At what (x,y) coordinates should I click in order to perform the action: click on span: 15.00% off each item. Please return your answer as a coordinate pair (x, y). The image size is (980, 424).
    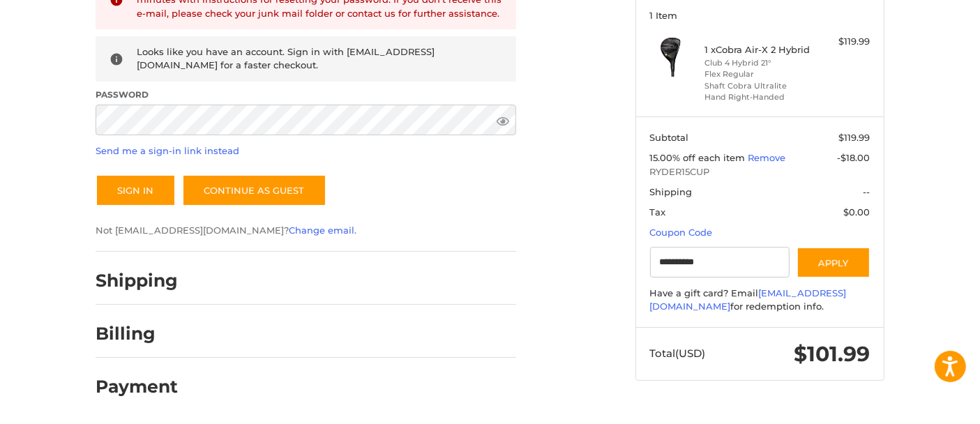
    Looking at the image, I should click on (699, 157).